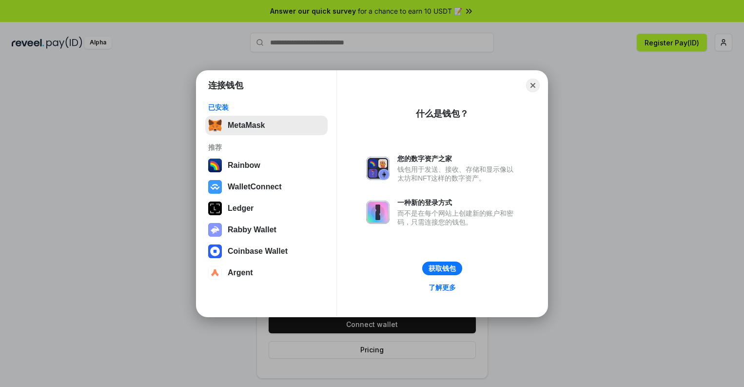 Image resolution: width=744 pixels, height=387 pixels. I want to click on button: Argent, so click(266, 273).